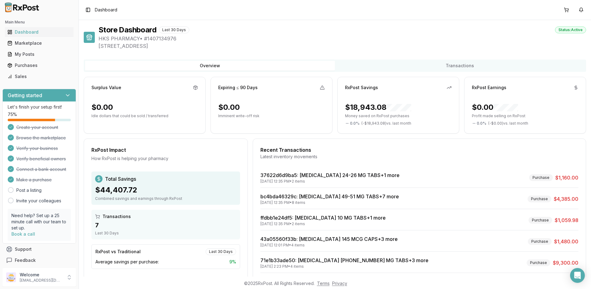  I want to click on span: $1,480.00, so click(566, 241).